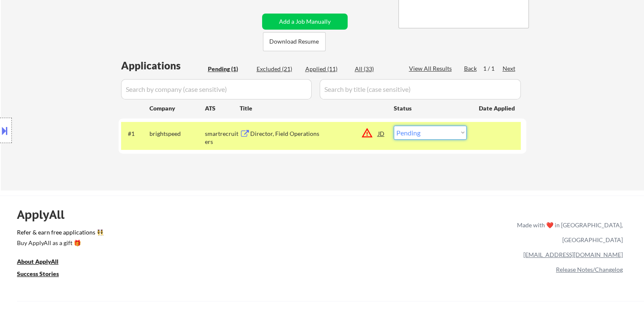  Describe the element at coordinates (493, 68) in the screenshot. I see `div: 1 / 1` at that location.